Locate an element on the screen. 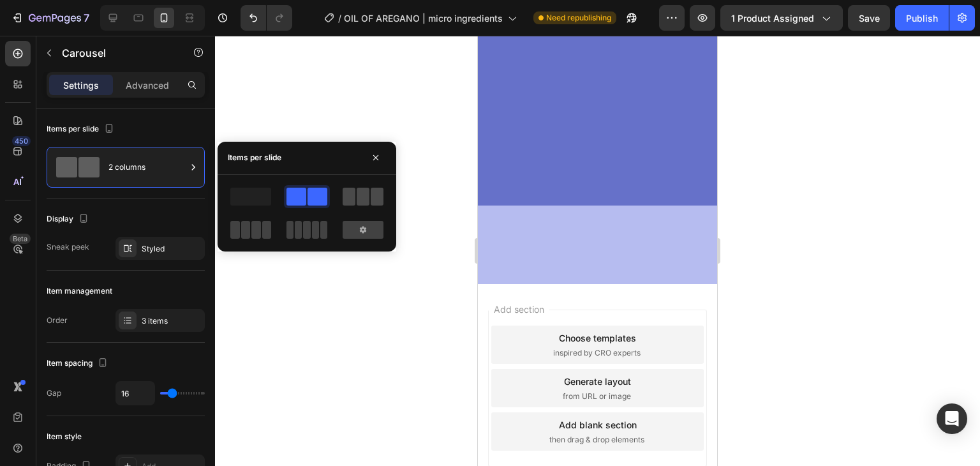 This screenshot has width=980, height=466. div: Order is located at coordinates (57, 320).